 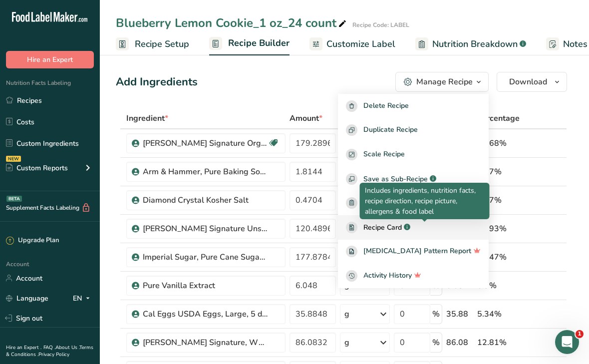 What do you see at coordinates (498, 286) in the screenshot?
I see `div: 0.9%` at bounding box center [498, 286].